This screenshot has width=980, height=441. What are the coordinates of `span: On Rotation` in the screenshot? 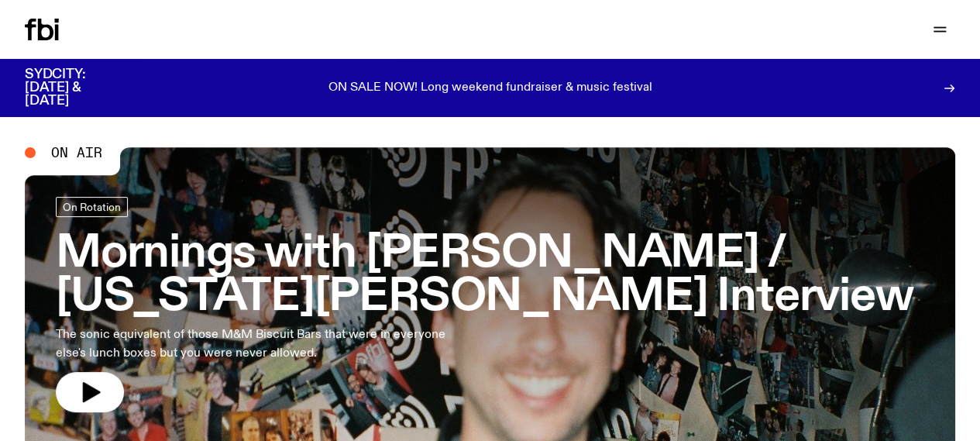 It's located at (91, 207).